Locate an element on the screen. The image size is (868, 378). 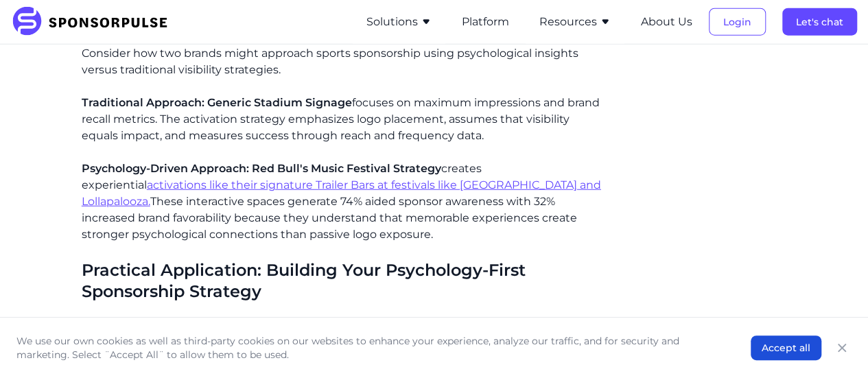
a: Login is located at coordinates (736, 22).